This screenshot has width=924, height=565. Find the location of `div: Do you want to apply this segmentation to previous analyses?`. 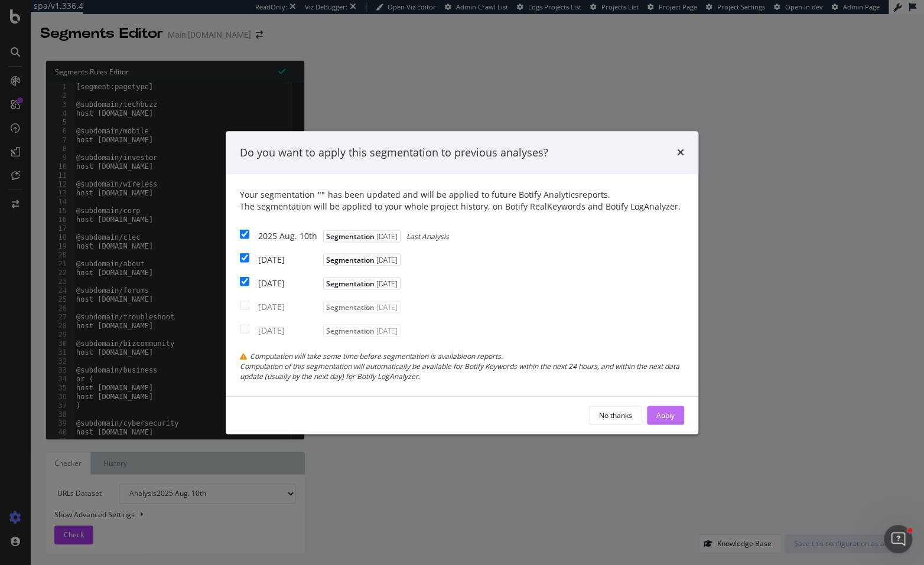

div: Do you want to apply this segmentation to previous analyses? is located at coordinates (394, 153).